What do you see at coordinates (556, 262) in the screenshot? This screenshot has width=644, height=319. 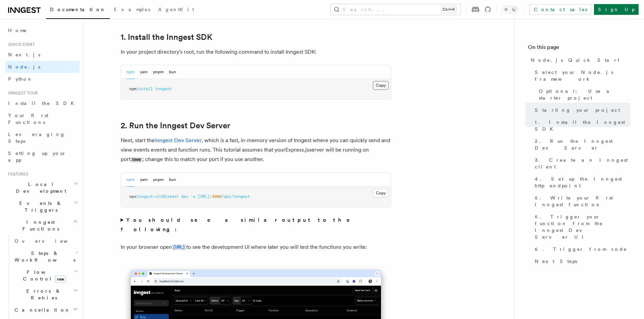 I see `span: Next Steps` at bounding box center [556, 262].